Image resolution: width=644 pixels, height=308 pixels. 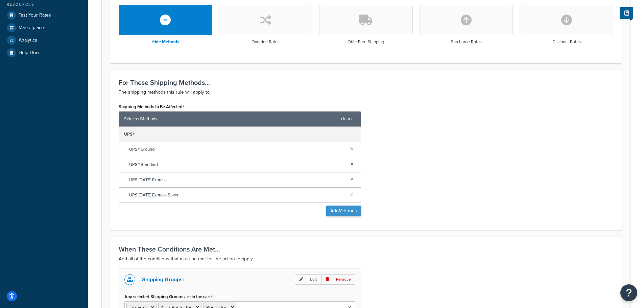 What do you see at coordinates (44, 28) in the screenshot?
I see `a: Marketplace` at bounding box center [44, 28].